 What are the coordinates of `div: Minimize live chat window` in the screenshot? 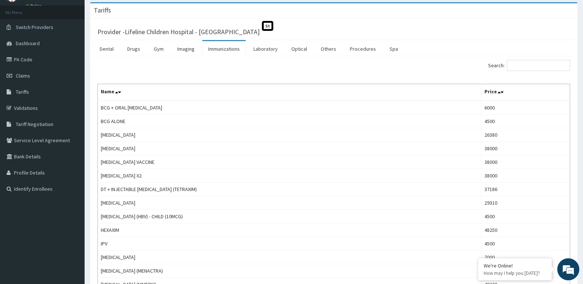 It's located at (129, 13).